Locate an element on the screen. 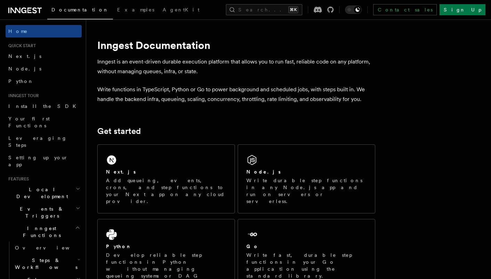 The image size is (491, 279). span: Leveraging Steps is located at coordinates (38, 142).